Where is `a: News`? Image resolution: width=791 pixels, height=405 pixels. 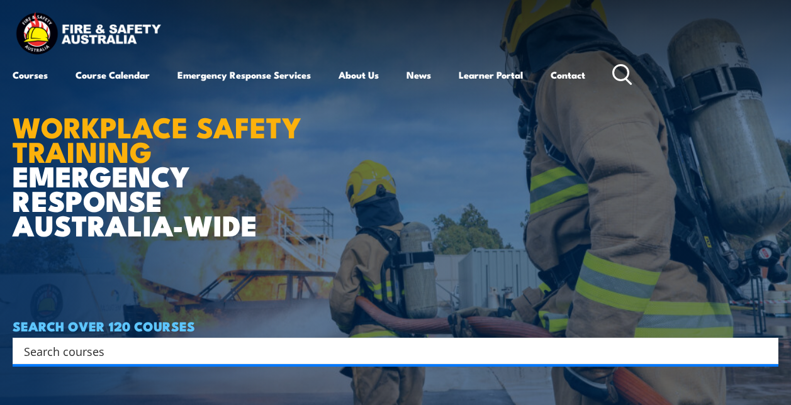 a: News is located at coordinates (419, 75).